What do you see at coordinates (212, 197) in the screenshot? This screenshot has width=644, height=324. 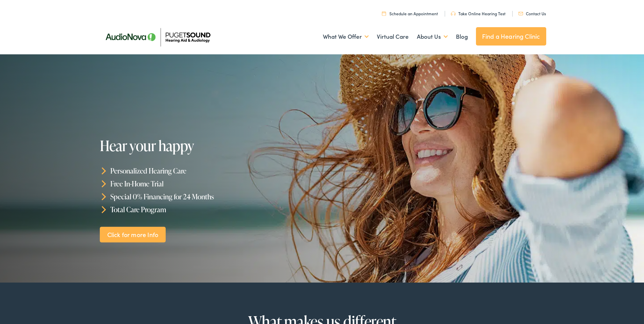 I see `li: Special 0% Financing for 24 Months` at bounding box center [212, 197].